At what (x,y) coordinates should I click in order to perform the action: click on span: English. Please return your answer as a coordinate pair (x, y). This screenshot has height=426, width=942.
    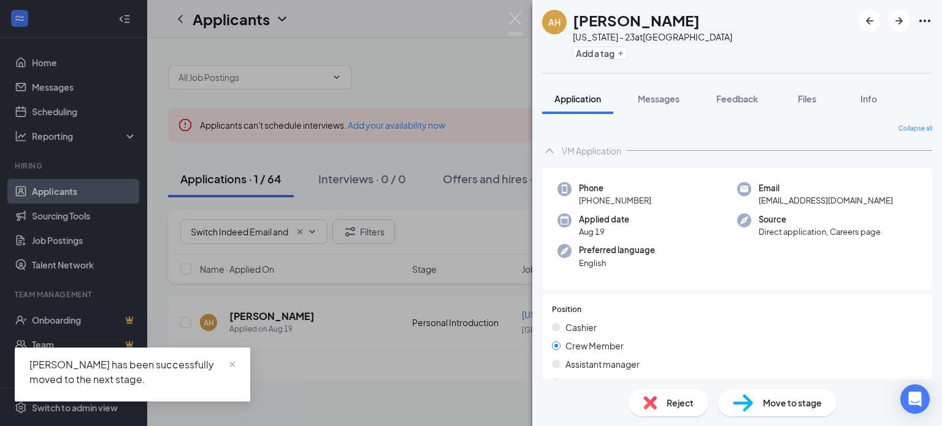
    Looking at the image, I should click on (617, 263).